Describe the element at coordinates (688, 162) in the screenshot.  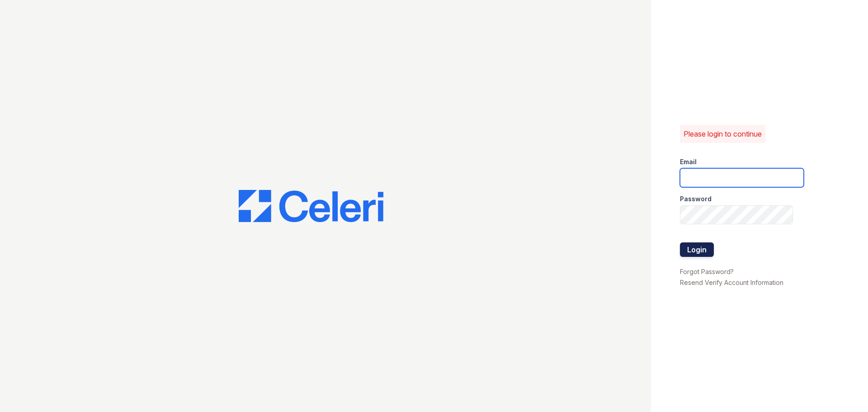
I see `label: Email` at that location.